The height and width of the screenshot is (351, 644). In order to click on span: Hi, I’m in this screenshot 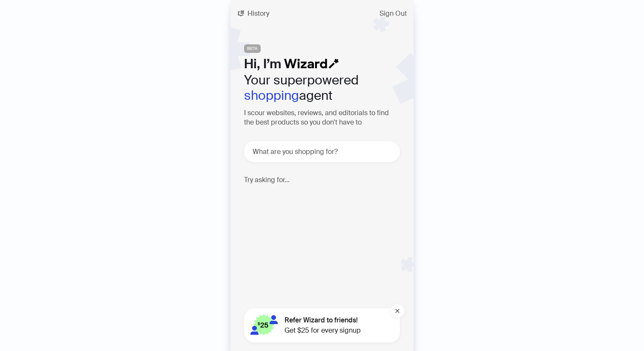, I will do `click(263, 63)`.